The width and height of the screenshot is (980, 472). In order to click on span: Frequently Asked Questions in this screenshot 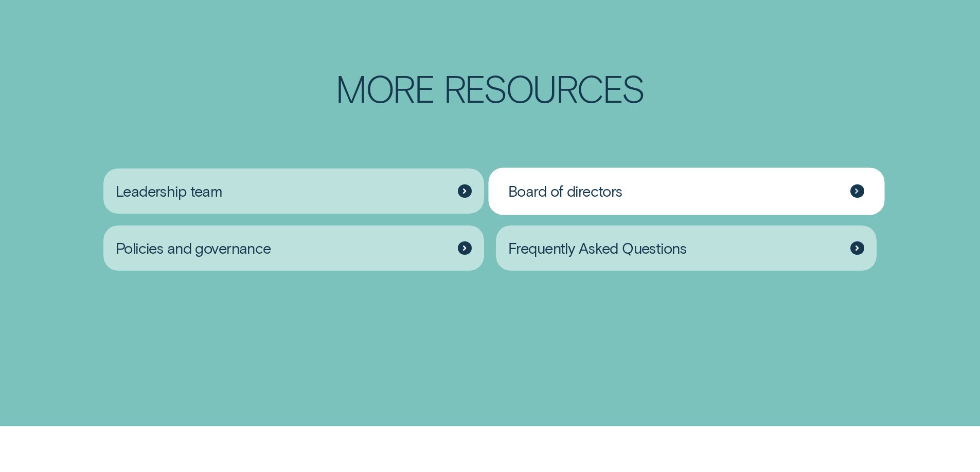, I will do `click(597, 249)`.